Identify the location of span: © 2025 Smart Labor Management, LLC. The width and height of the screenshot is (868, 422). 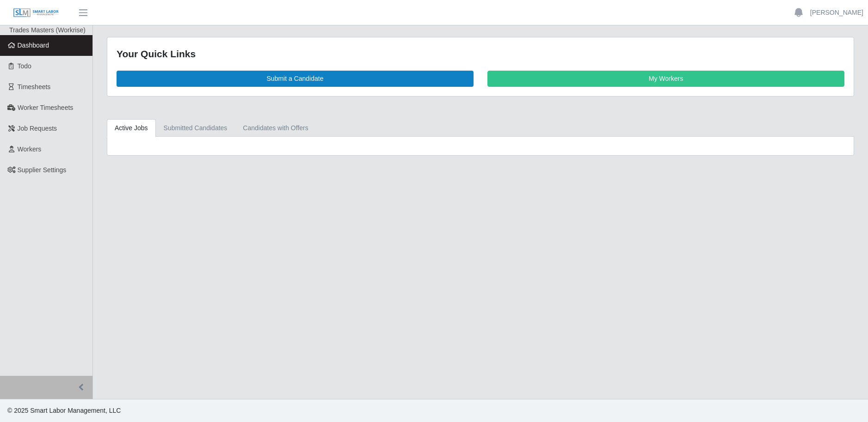
(64, 411).